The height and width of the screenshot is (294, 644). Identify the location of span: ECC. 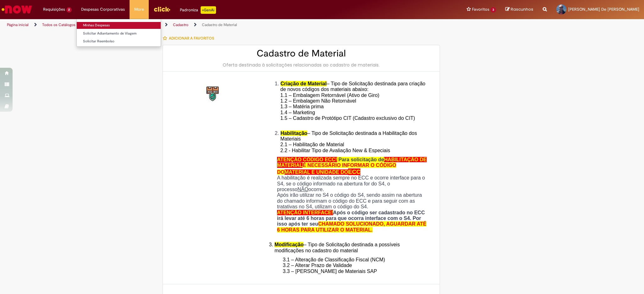
(354, 171).